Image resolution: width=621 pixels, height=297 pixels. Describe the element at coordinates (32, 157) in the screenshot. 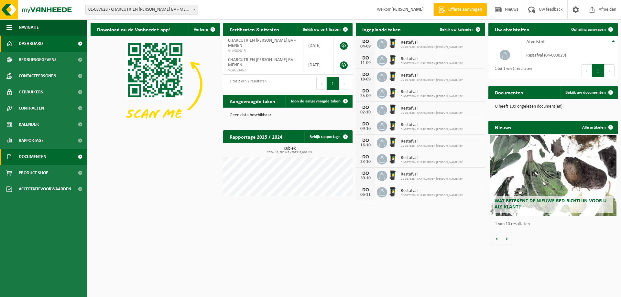

I see `span: Documenten` at that location.